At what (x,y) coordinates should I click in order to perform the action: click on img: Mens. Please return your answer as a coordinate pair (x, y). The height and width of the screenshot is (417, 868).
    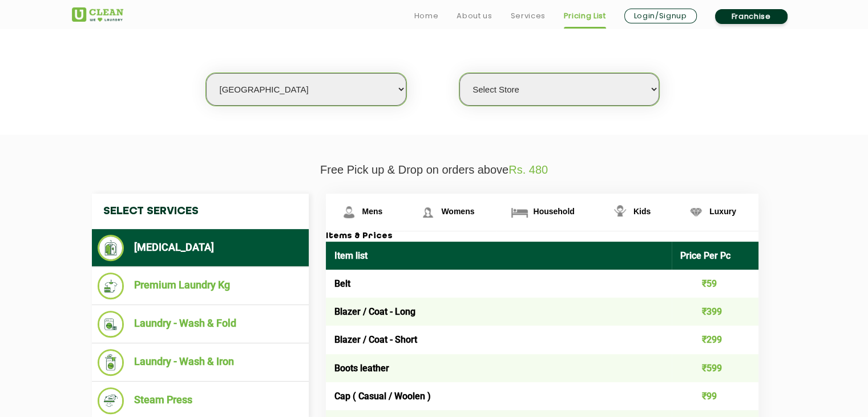
    Looking at the image, I should click on (349, 211).